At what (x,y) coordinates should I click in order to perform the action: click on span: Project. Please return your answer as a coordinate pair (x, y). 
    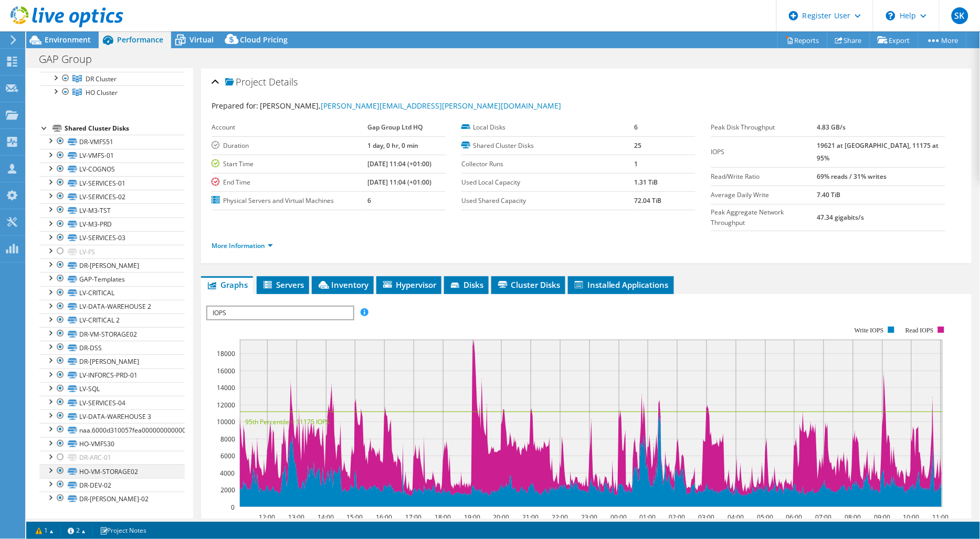
    Looking at the image, I should click on (246, 83).